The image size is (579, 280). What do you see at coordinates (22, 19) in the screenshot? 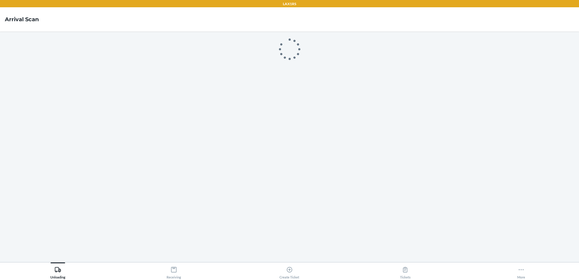
I see `h4: Arrival Scan` at bounding box center [22, 19].